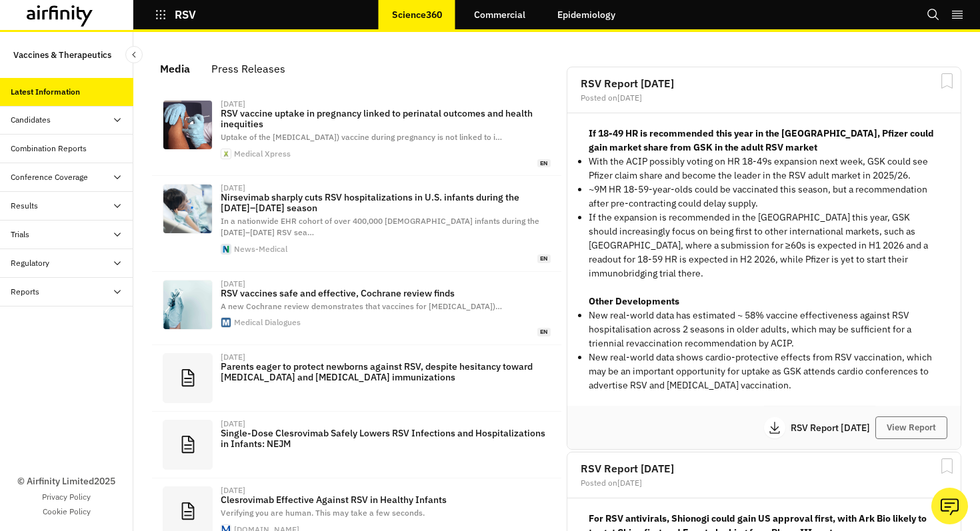 The image size is (980, 531). I want to click on div: Reports, so click(25, 292).